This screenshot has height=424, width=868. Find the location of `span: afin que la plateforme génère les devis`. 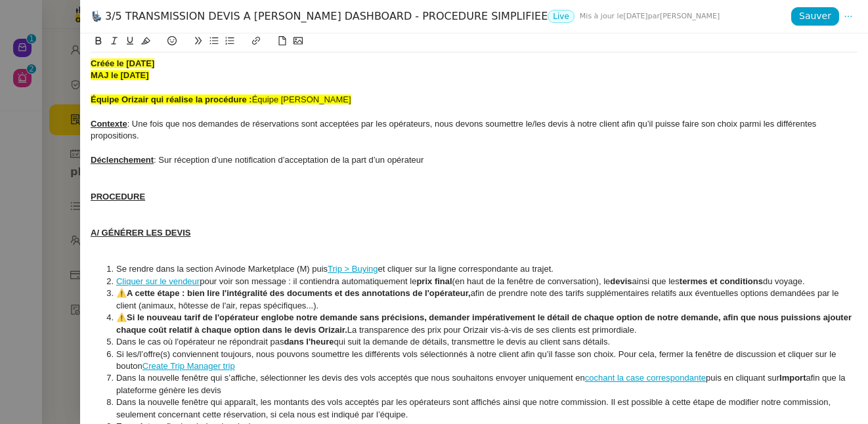

span: afin que la plateforme génère les devis is located at coordinates (482, 383).